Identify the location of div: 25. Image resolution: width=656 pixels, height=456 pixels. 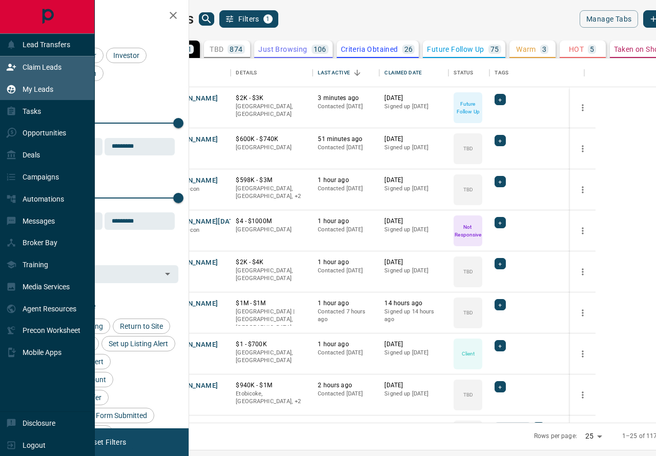
(594, 436).